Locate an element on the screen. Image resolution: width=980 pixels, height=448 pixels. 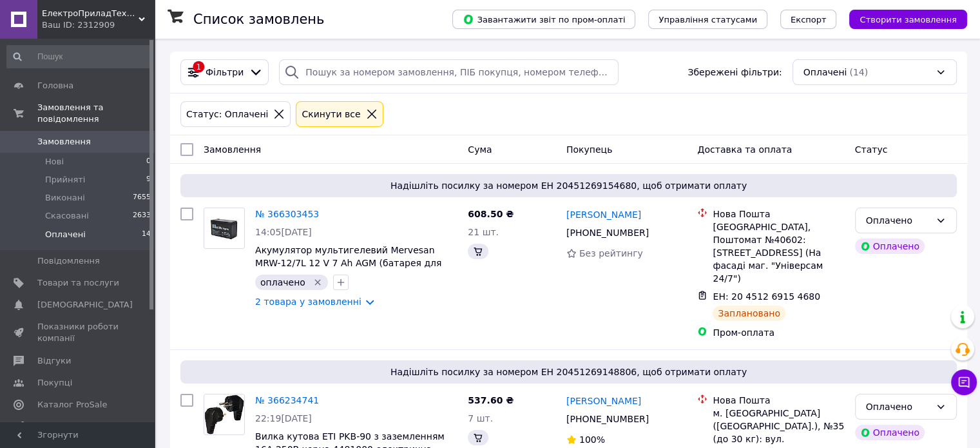
span: Управління статусами is located at coordinates (708, 20).